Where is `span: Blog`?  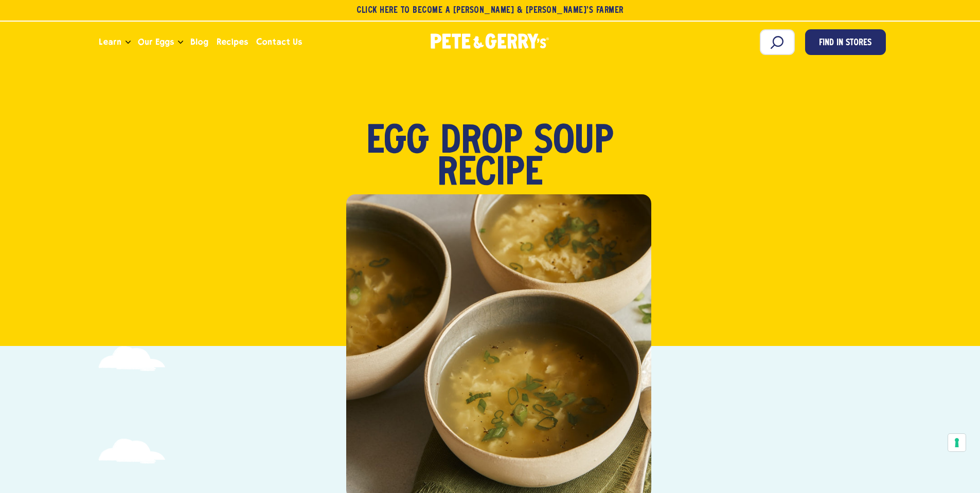 span: Blog is located at coordinates (199, 42).